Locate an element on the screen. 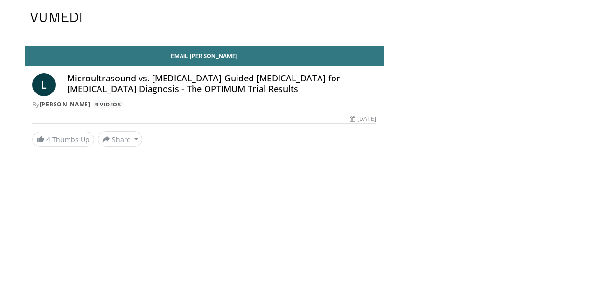 This screenshot has width=599, height=289. a: 9 Videos is located at coordinates (108, 104).